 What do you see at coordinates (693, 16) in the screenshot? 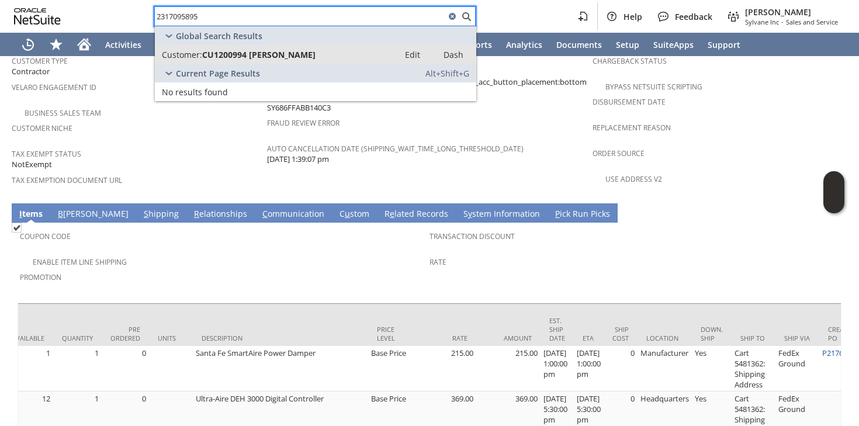
I see `span: Feedback` at bounding box center [693, 16].